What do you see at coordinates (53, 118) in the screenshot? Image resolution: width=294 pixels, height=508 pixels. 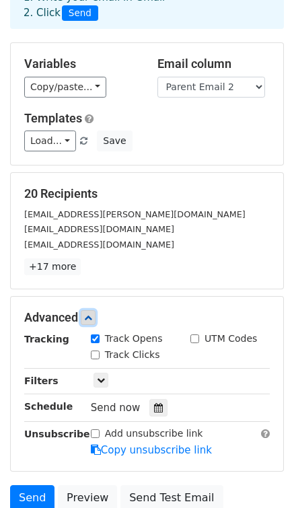 I see `a: Templates` at bounding box center [53, 118].